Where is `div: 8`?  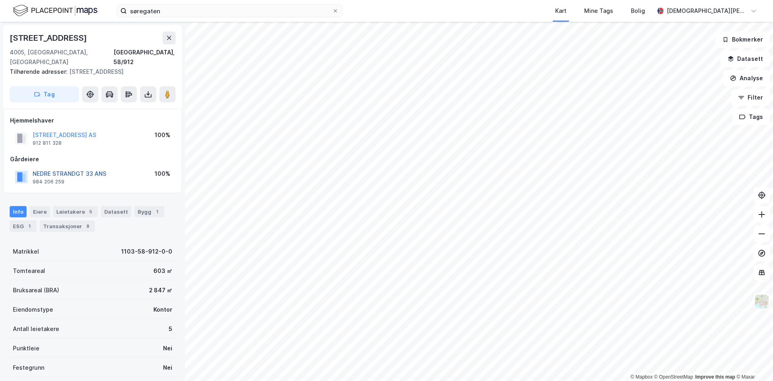 div: 8 is located at coordinates (88, 226).